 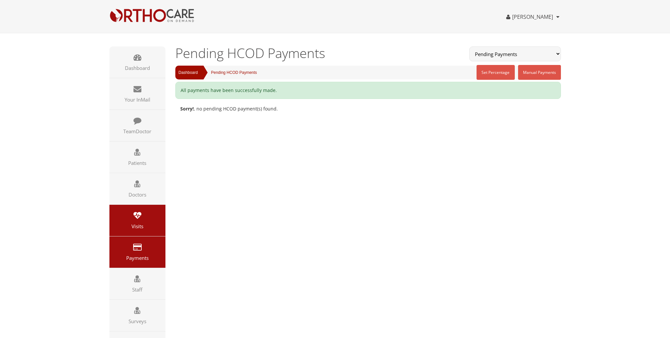 What do you see at coordinates (137, 100) in the screenshot?
I see `span: Your InMail` at bounding box center [137, 100].